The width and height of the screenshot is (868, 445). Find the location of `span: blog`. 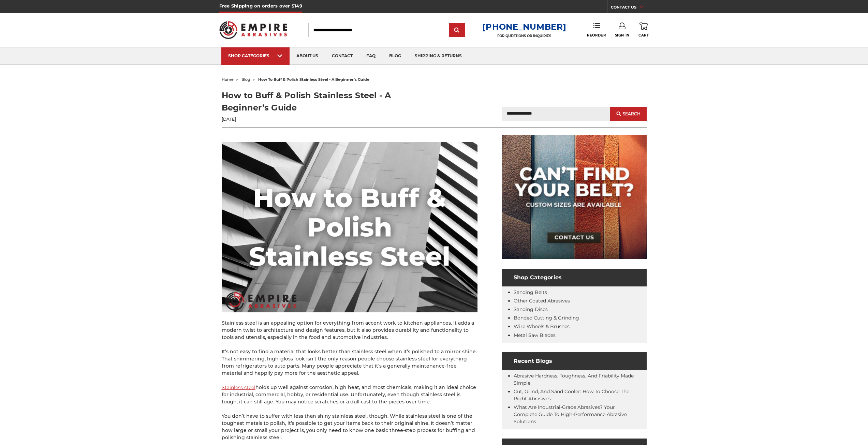

span: blog is located at coordinates (246, 79).